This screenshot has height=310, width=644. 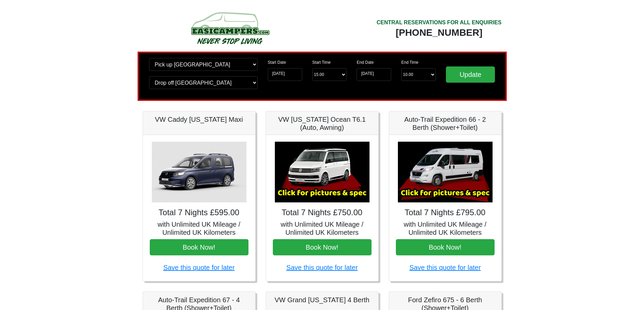 I want to click on img: campers-checkout-logo.png, so click(x=230, y=28).